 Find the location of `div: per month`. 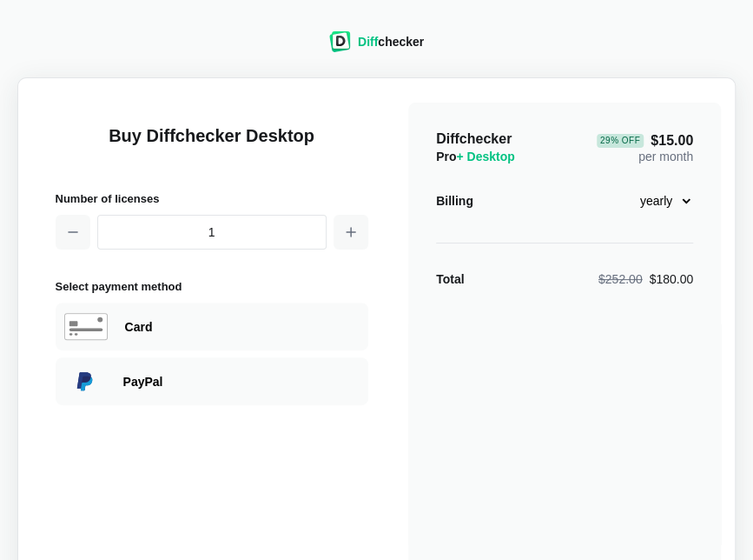

div: per month is located at coordinates (645, 148).